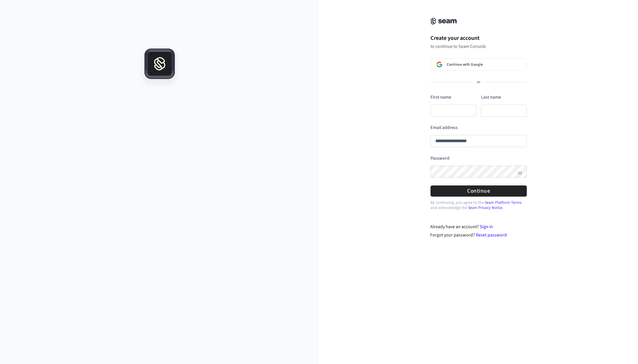  I want to click on button: Sign in with GoogleContinue with Google, so click(479, 65).